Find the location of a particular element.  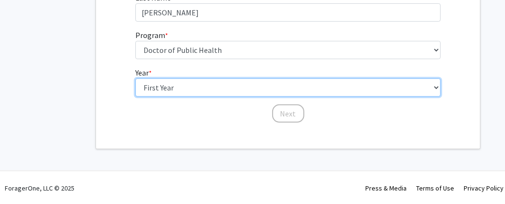

label: Program is located at coordinates (152, 35).